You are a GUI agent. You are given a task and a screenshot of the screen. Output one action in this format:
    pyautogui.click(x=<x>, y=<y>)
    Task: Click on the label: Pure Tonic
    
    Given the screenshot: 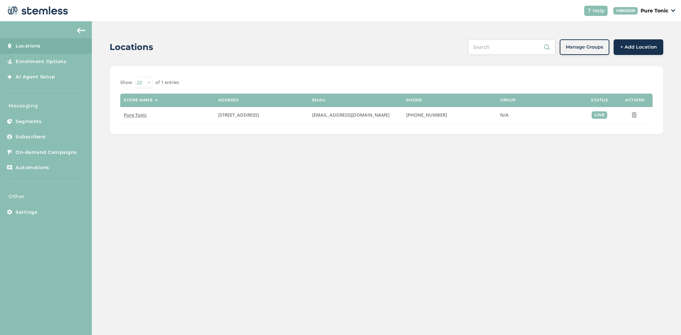 What is the action you would take?
    pyautogui.click(x=167, y=115)
    